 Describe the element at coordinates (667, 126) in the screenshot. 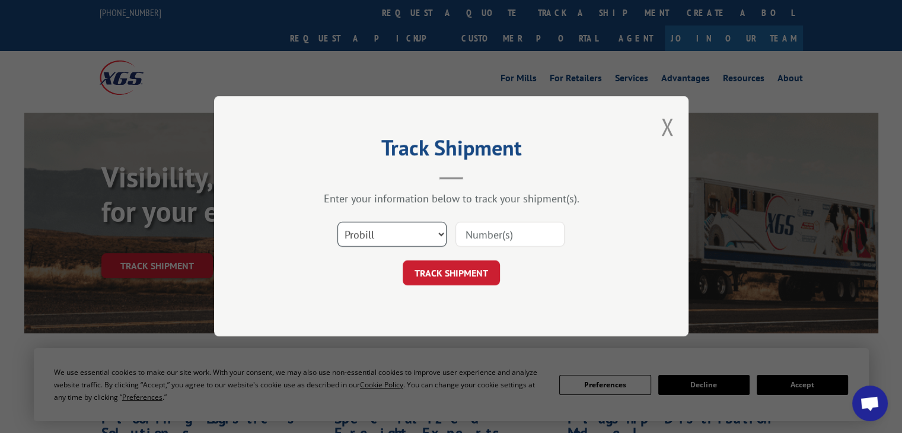

I see `button: Close modal` at that location.